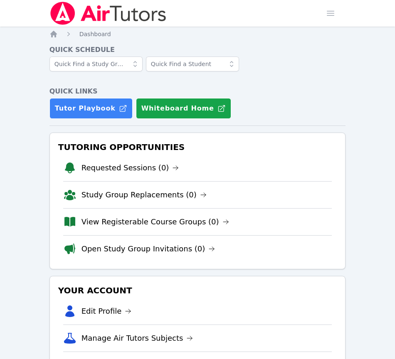  Describe the element at coordinates (91, 109) in the screenshot. I see `a: Tutor Playbook` at that location.